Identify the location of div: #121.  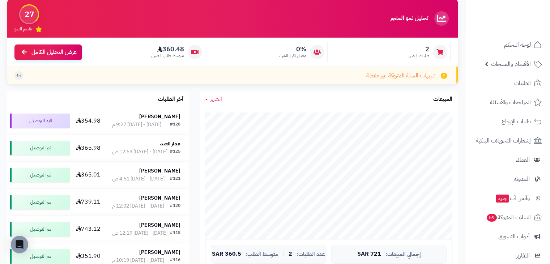
(175, 179).